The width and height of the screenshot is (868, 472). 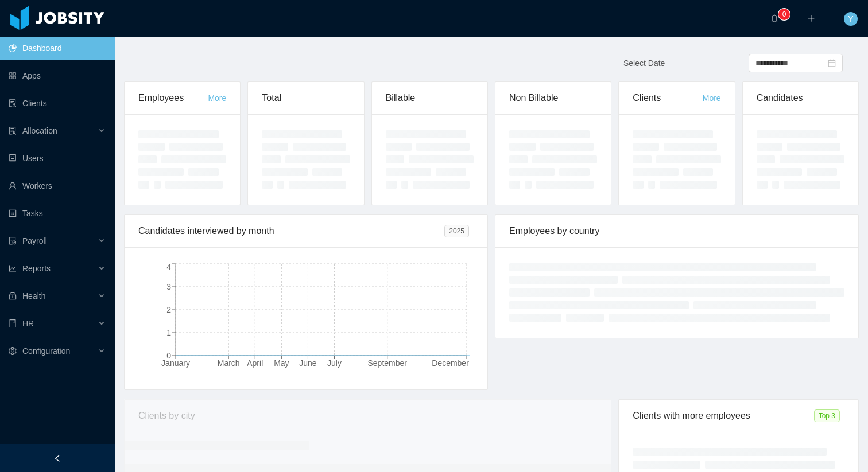 What do you see at coordinates (56, 103) in the screenshot?
I see `a: icon: auditClients` at bounding box center [56, 103].